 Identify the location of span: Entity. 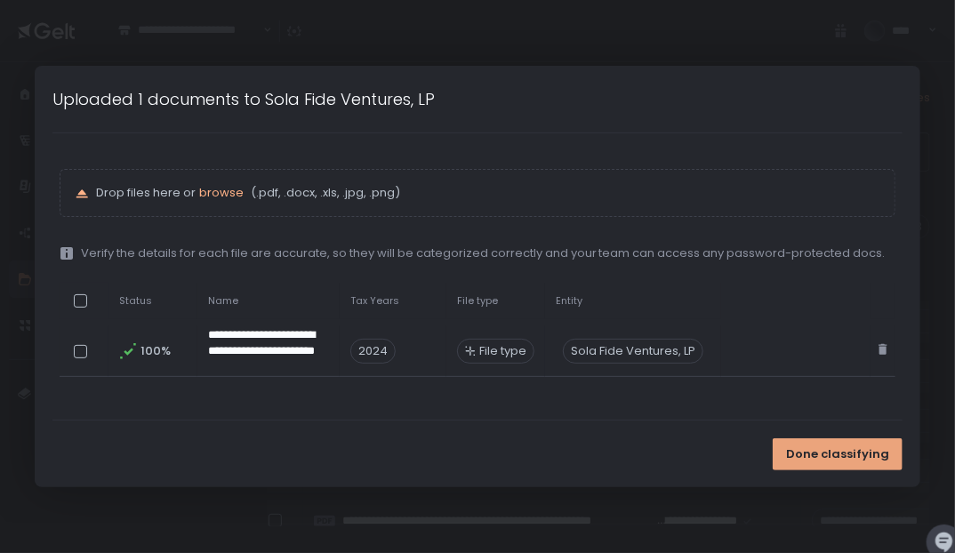
(569, 301).